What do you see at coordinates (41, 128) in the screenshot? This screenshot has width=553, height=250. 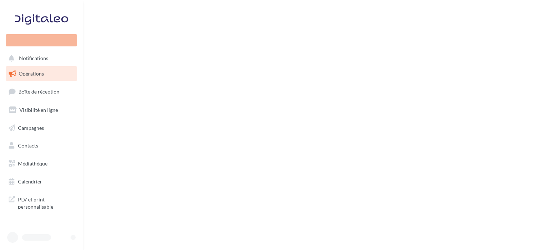 I see `a: Campagnes` at bounding box center [41, 128].